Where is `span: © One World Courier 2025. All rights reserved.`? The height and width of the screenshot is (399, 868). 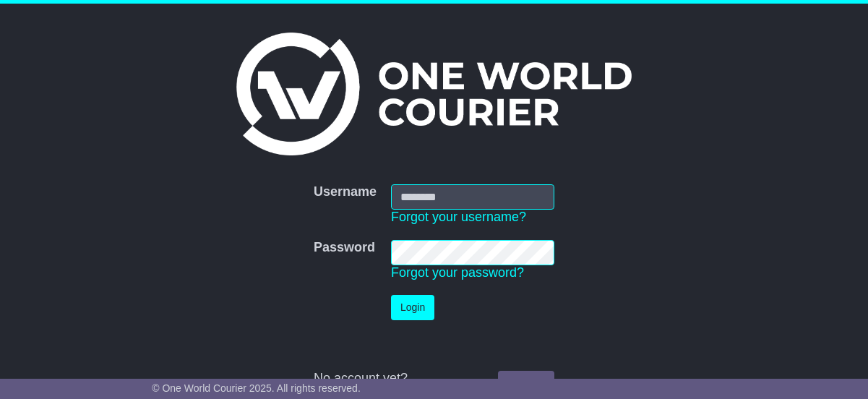 span: © One World Courier 2025. All rights reserved. is located at coordinates (256, 388).